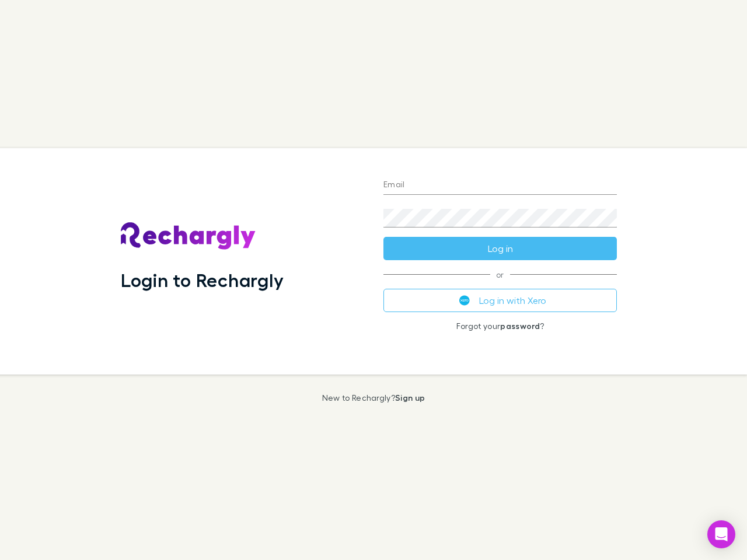 This screenshot has height=560, width=747. What do you see at coordinates (520, 325) in the screenshot?
I see `a: password` at bounding box center [520, 325].